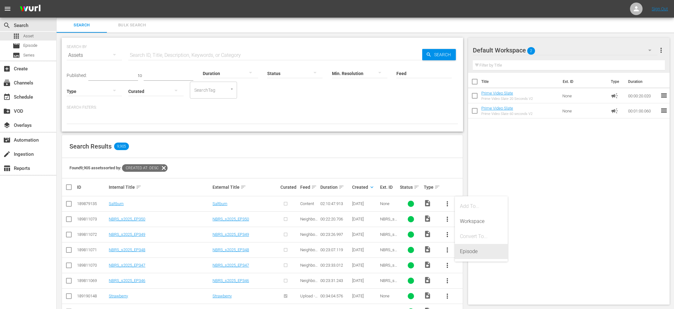 This screenshot has height=309, width=674. I want to click on span: NBRS_s2025_EP349, so click(389, 239).